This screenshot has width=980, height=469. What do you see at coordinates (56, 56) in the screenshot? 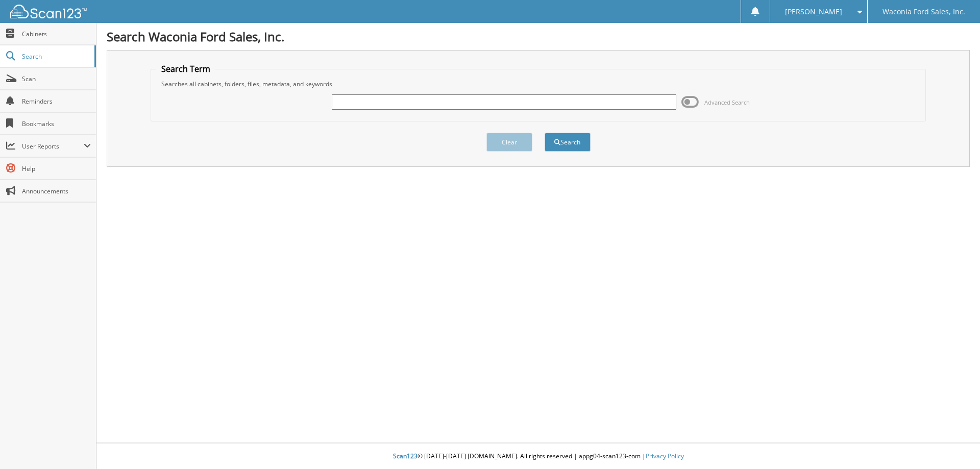
I see `span: Search` at bounding box center [56, 56].